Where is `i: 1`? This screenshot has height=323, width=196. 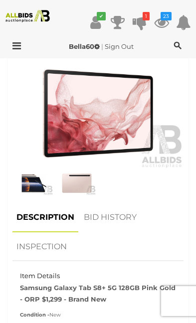
i: 1 is located at coordinates (146, 16).